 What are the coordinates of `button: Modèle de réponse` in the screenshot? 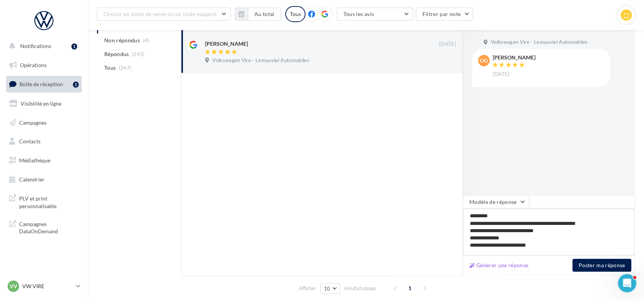 It's located at (496, 202).